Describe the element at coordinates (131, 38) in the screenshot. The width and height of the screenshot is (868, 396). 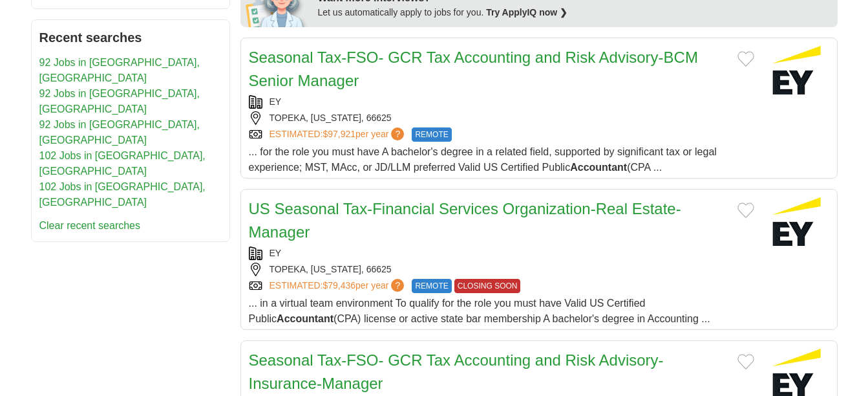
I see `h2: Recent searches` at that location.